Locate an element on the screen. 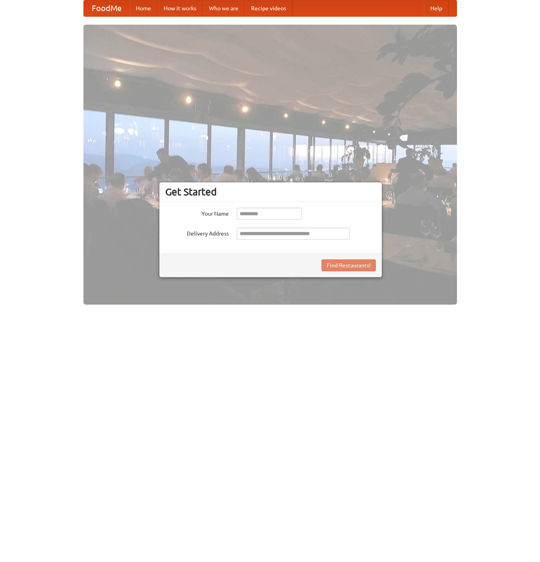 The image size is (540, 562). a: Who we are is located at coordinates (224, 8).